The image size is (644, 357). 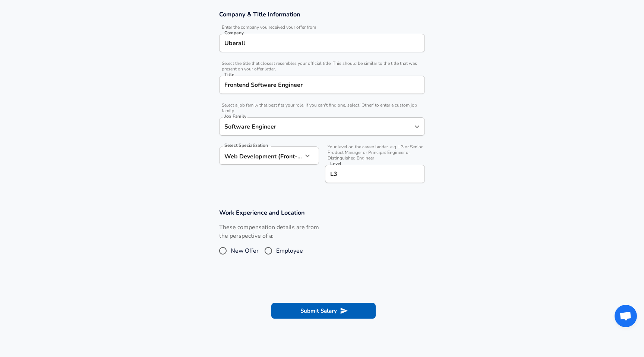 I want to click on label: Company, so click(x=234, y=33).